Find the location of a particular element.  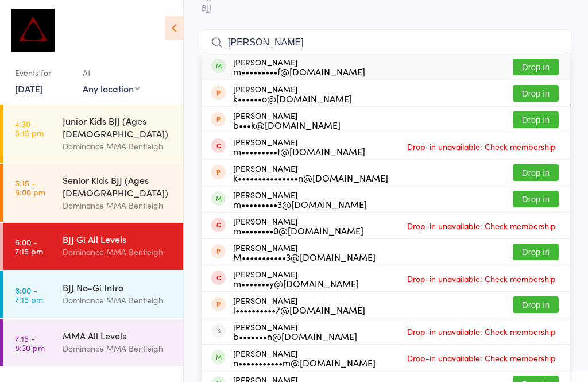

time: 5:15 - 6:00 pm is located at coordinates (30, 187).